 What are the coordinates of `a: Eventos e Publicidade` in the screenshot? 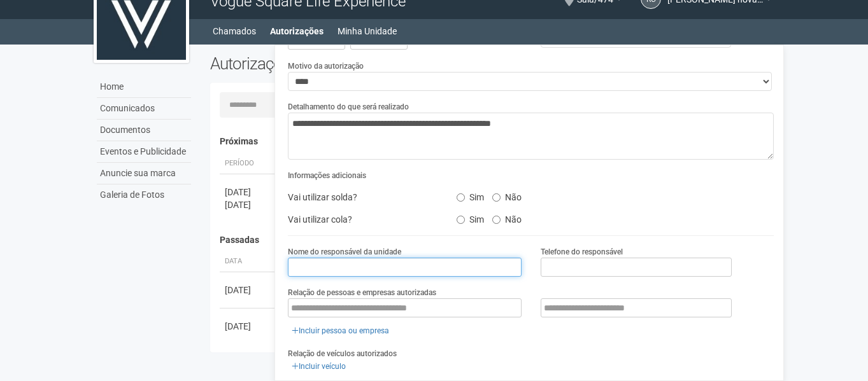 It's located at (144, 152).